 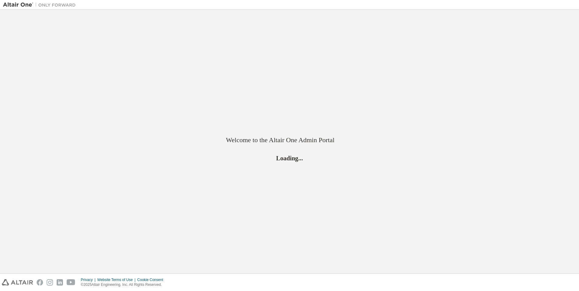 I want to click on img: linkedin.svg, so click(x=60, y=282).